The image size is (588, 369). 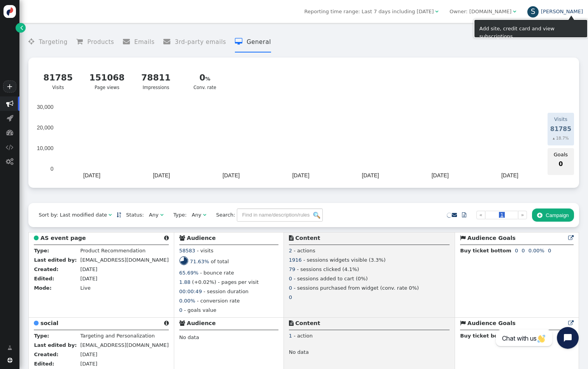 What do you see at coordinates (177, 215) in the screenshot?
I see `span: Type:` at bounding box center [177, 215].